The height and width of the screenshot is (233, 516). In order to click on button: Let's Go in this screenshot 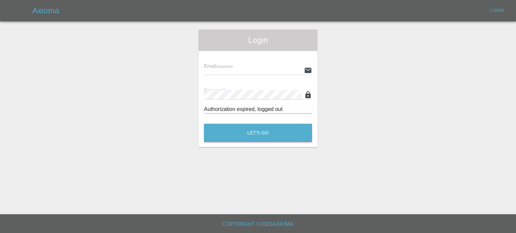, I will do `click(258, 133)`.